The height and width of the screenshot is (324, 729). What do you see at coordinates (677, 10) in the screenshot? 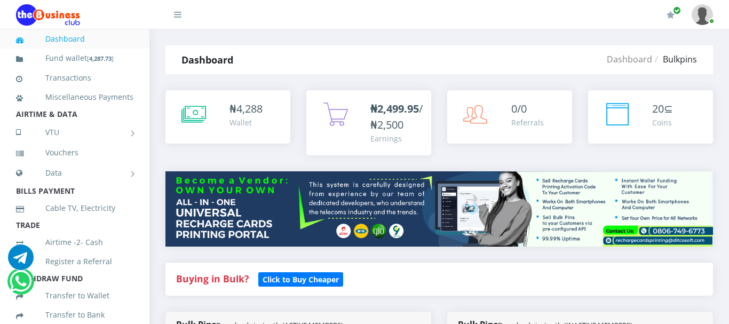
I see `span: Renew/Upgrade Subscription` at bounding box center [677, 10].